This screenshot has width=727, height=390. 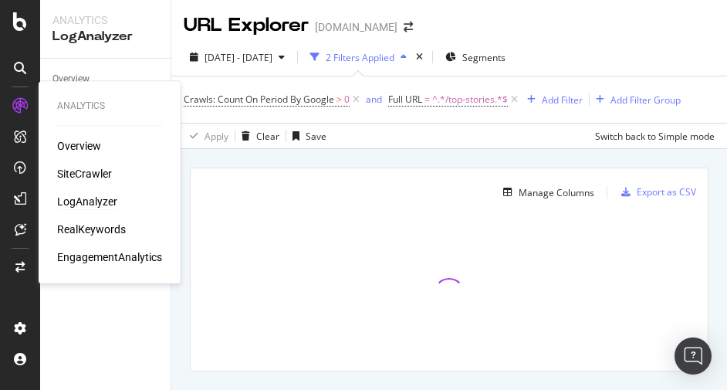 What do you see at coordinates (655, 192) in the screenshot?
I see `button: Export as CSV` at bounding box center [655, 192].